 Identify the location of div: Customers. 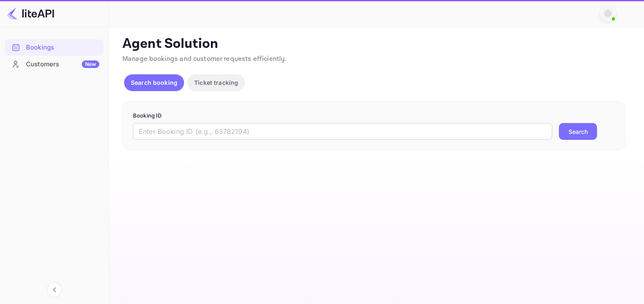
(63, 64).